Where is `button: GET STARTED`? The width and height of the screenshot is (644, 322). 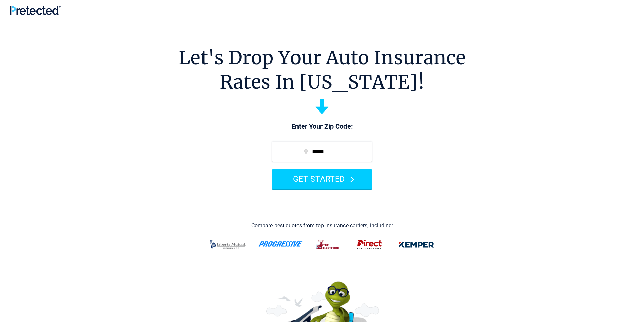
button: GET STARTED is located at coordinates (322, 179).